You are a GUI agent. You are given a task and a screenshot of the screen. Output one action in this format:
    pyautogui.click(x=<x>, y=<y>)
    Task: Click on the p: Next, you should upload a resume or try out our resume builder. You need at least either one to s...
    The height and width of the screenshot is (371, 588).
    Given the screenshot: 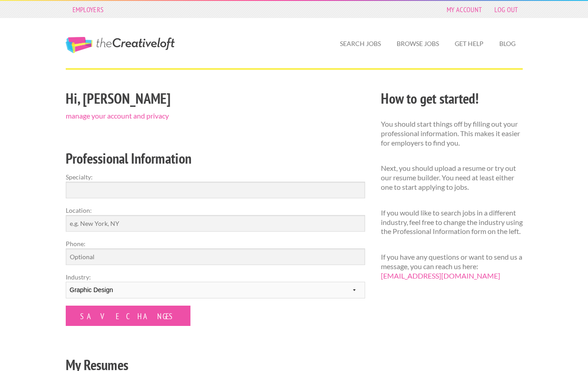 What is the action you would take?
    pyautogui.click(x=452, y=178)
    